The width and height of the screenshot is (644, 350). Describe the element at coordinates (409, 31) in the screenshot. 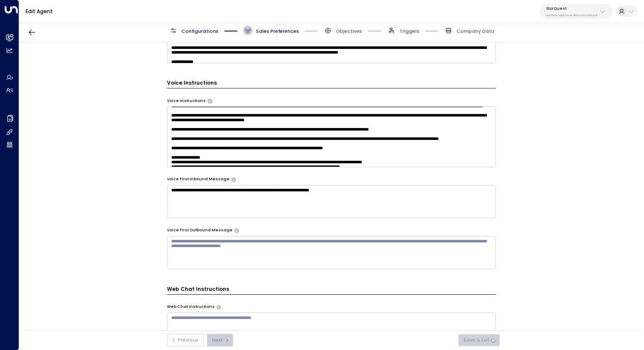

I see `span: Triggers` at that location.